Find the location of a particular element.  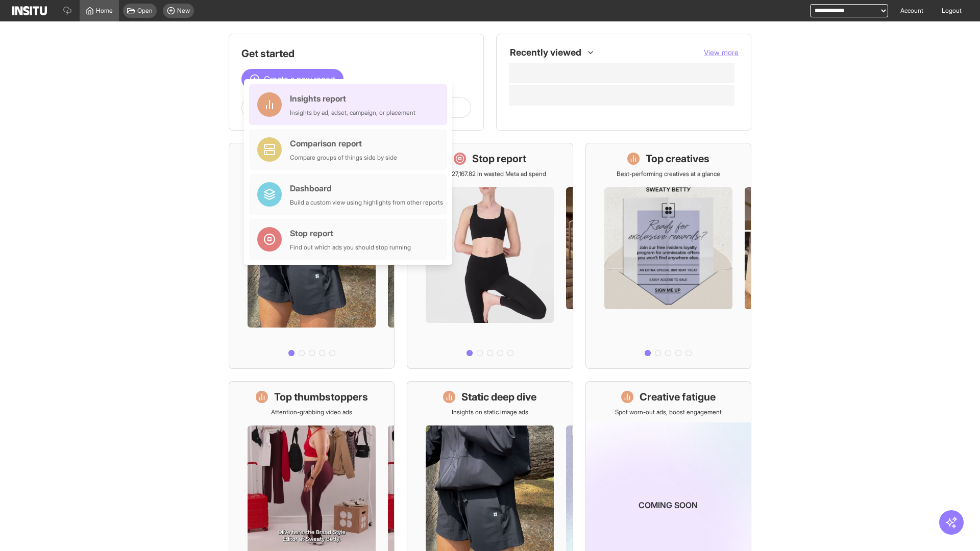

h1: Static deep dive is located at coordinates (499, 397).